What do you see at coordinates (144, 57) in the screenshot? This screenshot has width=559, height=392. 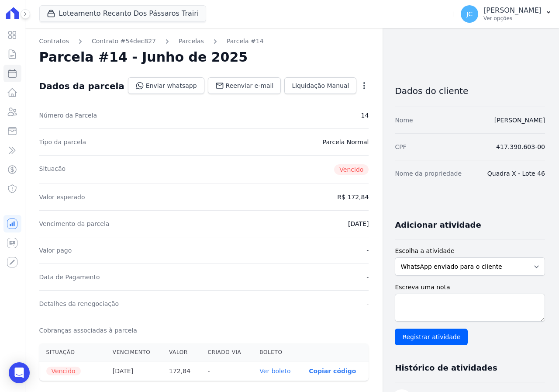 I see `h2: Parcela #14 - Junho de 2025` at bounding box center [144, 57].